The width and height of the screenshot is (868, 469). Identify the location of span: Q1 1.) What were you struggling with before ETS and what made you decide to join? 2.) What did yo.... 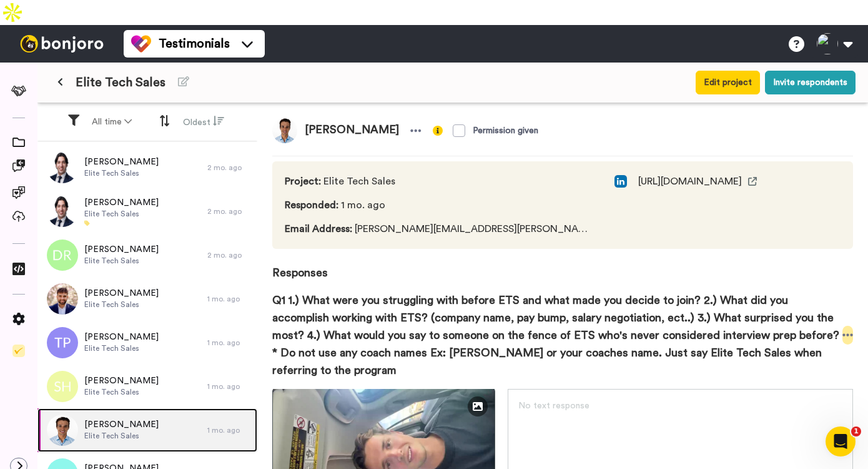
(556, 335).